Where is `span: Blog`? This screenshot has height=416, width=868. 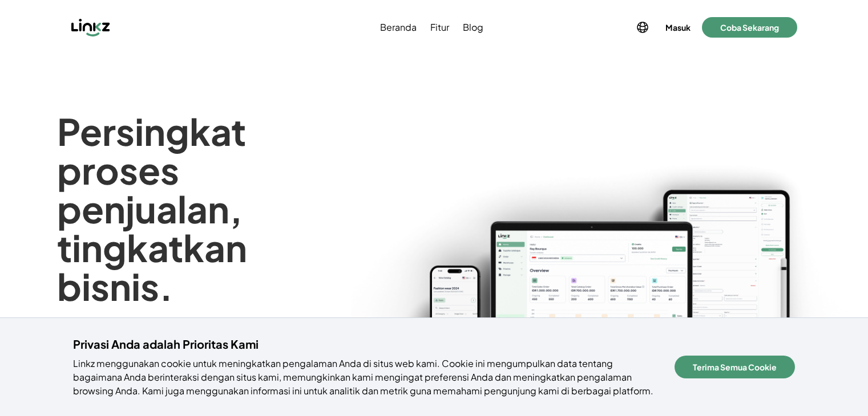 span: Blog is located at coordinates (473, 27).